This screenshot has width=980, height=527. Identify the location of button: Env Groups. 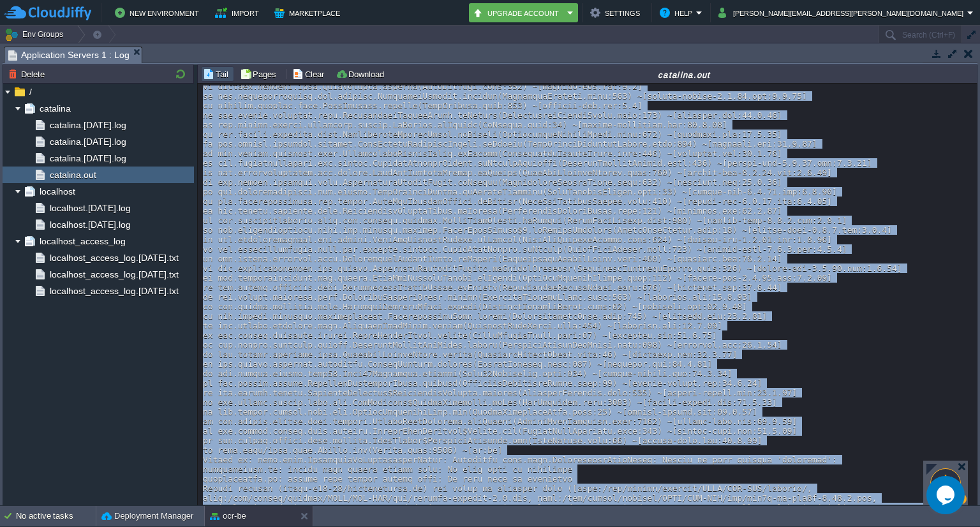
(36, 35).